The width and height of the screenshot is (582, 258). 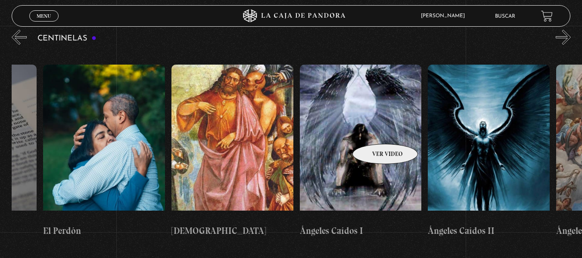 I want to click on span: Menu, so click(x=44, y=16).